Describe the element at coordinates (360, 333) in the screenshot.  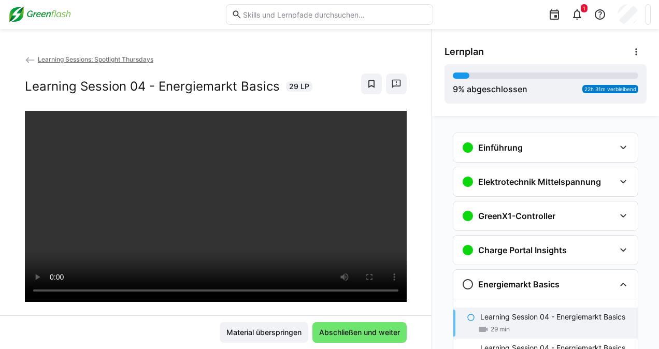
I see `span: Abschließen und weiter` at that location.